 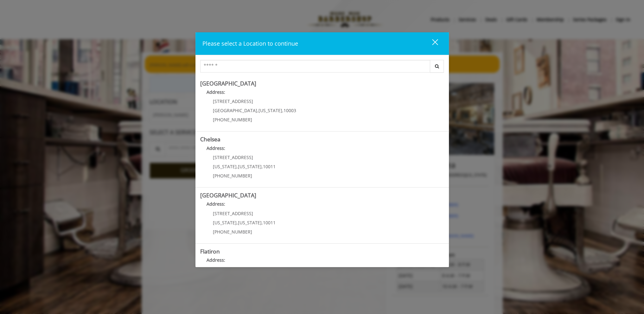 What do you see at coordinates (322, 68) in the screenshot?
I see `div: Center Select` at bounding box center [322, 68].